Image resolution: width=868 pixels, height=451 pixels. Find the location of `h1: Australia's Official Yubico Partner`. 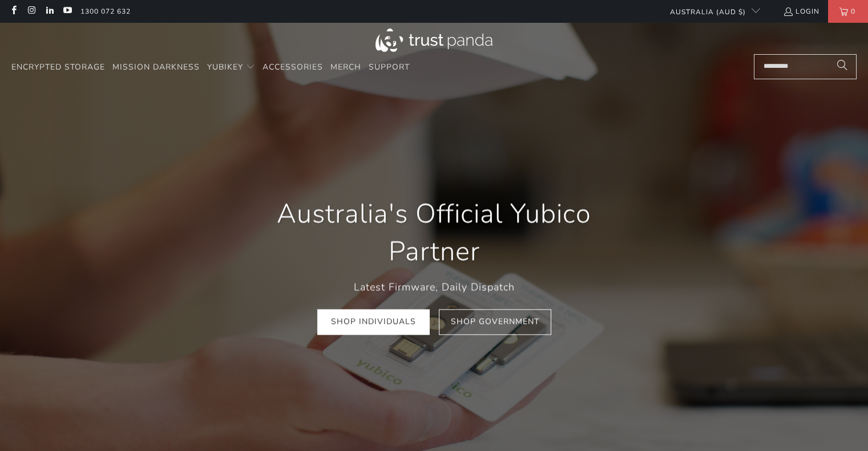

h1: Australia's Official Yubico Partner is located at coordinates (434, 233).